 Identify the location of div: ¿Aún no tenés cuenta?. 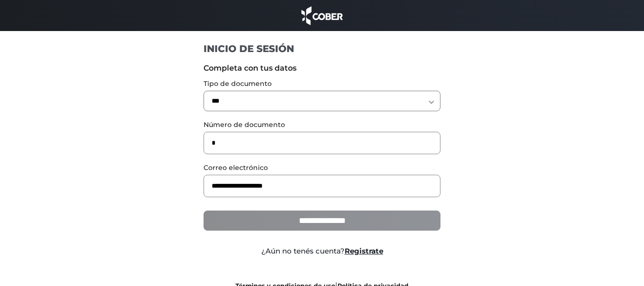
(322, 251).